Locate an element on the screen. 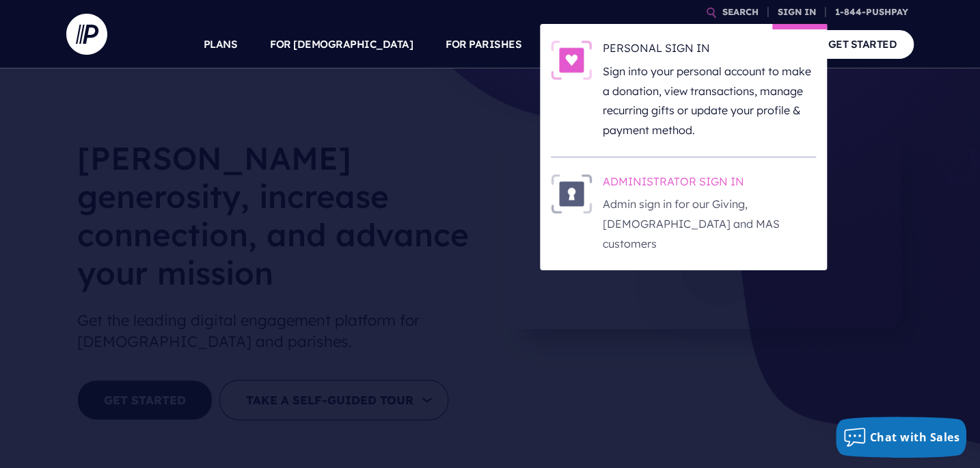 Image resolution: width=980 pixels, height=468 pixels. img: PERSONAL SIGN IN - Illustration is located at coordinates (571, 60).